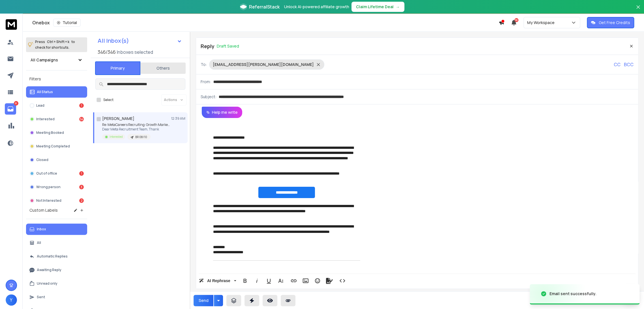  Describe the element at coordinates (53, 146) in the screenshot. I see `p: Meeting Completed` at that location.